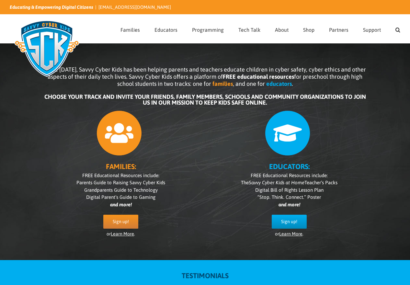 The width and height of the screenshot is (410, 285). I want to click on span: Digital Parent’s Guide to Gaming, so click(121, 197).